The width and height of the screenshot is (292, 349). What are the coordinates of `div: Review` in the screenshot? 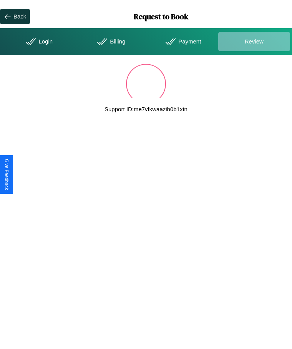 It's located at (255, 42).